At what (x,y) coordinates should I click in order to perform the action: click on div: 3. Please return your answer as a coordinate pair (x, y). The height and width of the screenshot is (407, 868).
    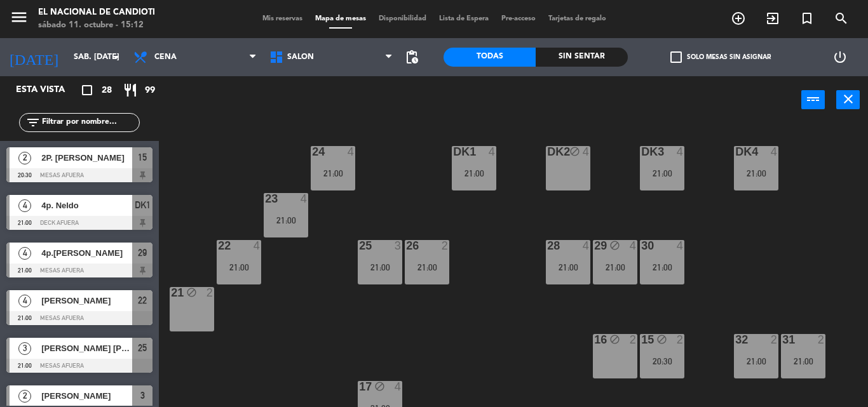
    Looking at the image, I should click on (398, 246).